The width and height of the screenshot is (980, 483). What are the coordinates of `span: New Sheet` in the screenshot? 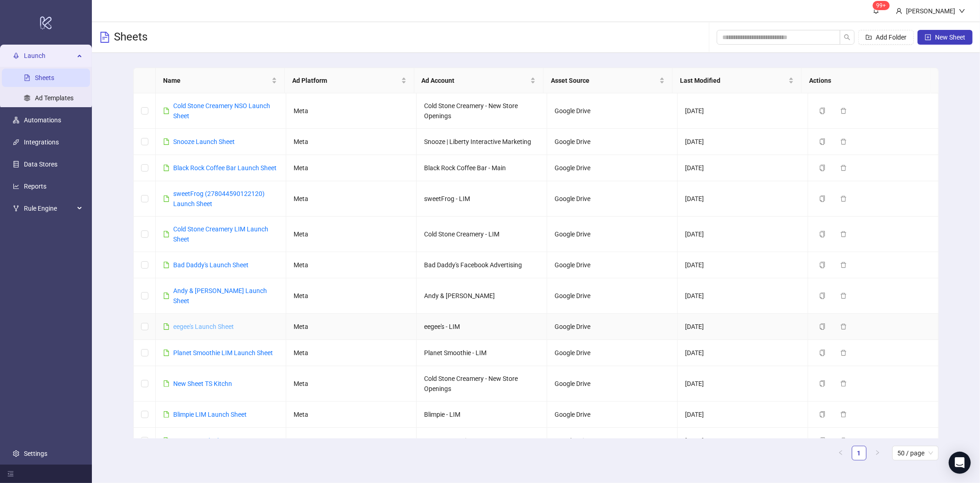 It's located at (950, 37).